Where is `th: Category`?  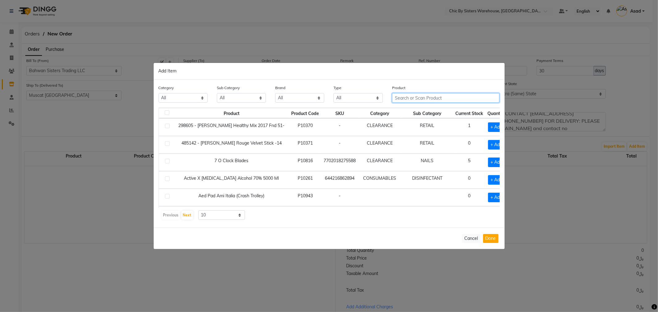 th: Category is located at coordinates (380, 113).